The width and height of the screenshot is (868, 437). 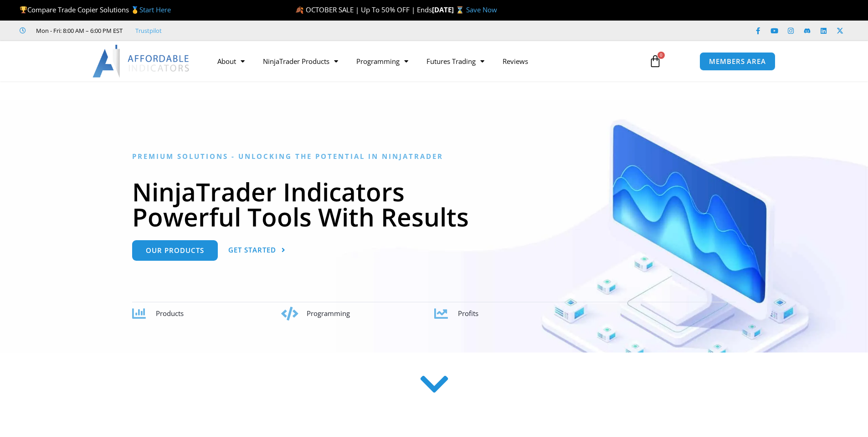 What do you see at coordinates (655, 61) in the screenshot?
I see `a: 0` at bounding box center [655, 61].